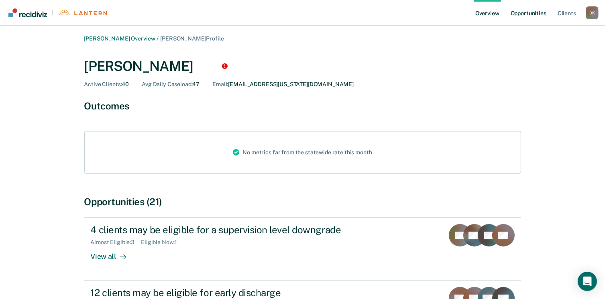  I want to click on img: Recidiviz, so click(28, 13).